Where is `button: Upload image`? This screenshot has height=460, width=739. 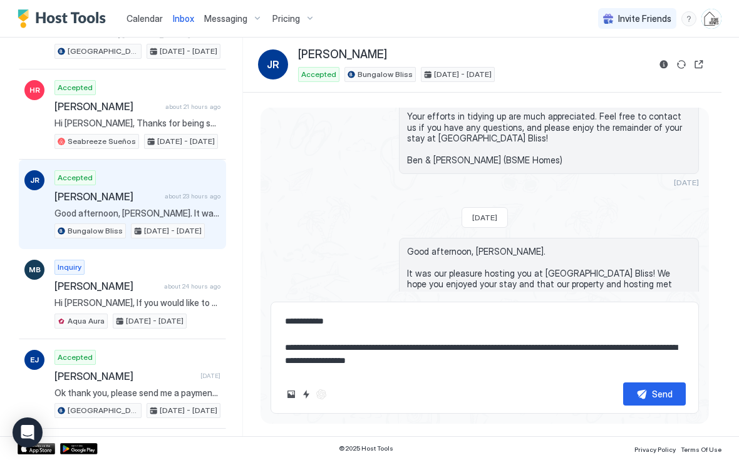
button: Upload image is located at coordinates (291, 395).